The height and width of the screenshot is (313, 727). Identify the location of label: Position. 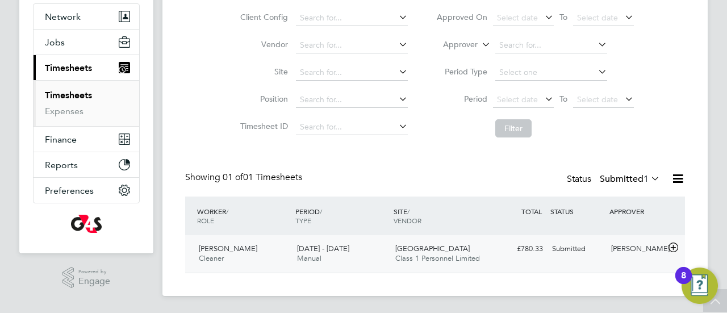
(262, 99).